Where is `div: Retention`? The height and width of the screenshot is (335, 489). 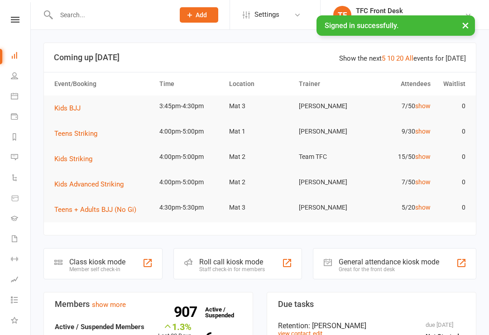 div: Retention is located at coordinates (371, 326).